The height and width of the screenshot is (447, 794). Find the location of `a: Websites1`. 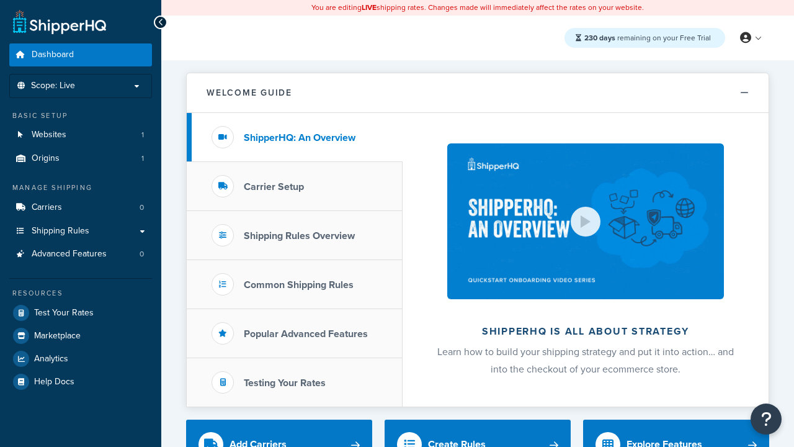

a: Websites1 is located at coordinates (81, 135).